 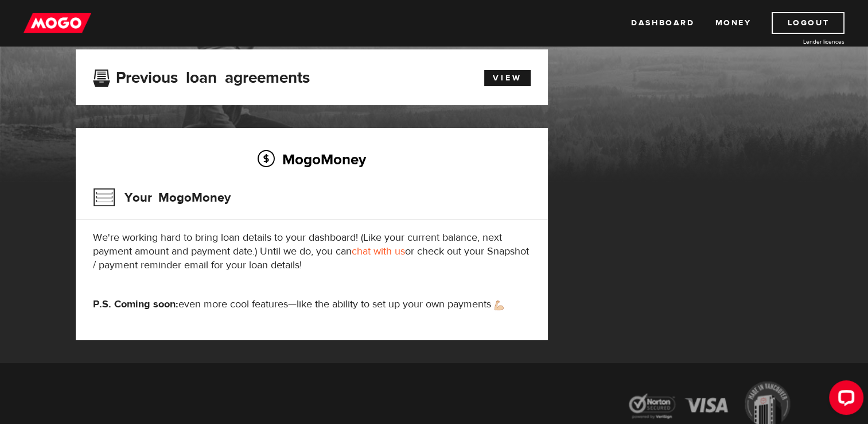 What do you see at coordinates (312, 159) in the screenshot?
I see `h2: MogoMoney` at bounding box center [312, 159].